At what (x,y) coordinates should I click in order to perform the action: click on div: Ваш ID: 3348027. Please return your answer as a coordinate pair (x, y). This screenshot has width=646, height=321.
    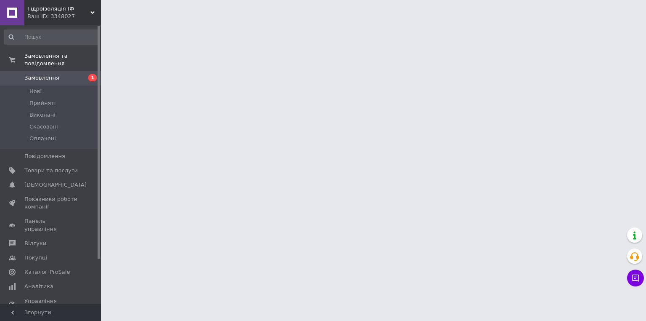
    Looking at the image, I should click on (64, 16).